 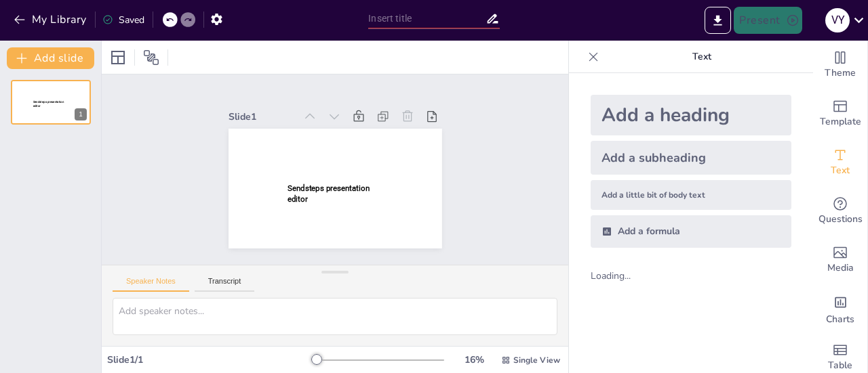 I want to click on button: V Y, so click(x=837, y=21).